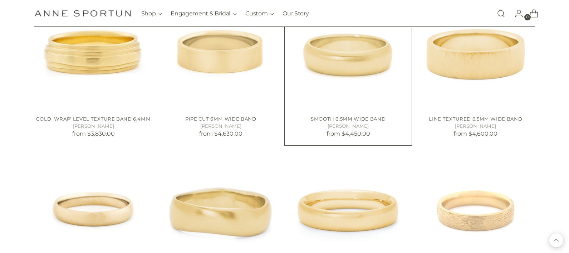 Image resolution: width=569 pixels, height=253 pixels. I want to click on button: Engagement & Bridal, so click(203, 14).